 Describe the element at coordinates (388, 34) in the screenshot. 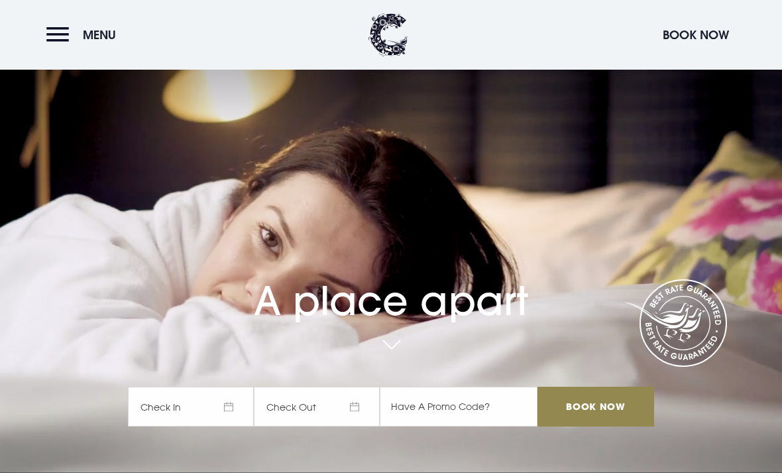

I see `img: Clandeboye Lodge` at that location.